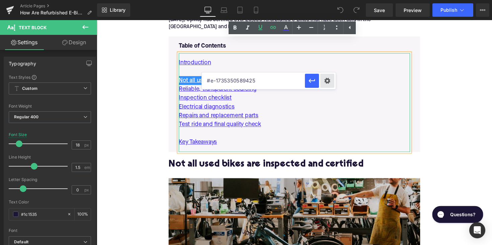 The image size is (492, 245). Describe the element at coordinates (32, 27) in the screenshot. I see `span: Text Block` at that location.